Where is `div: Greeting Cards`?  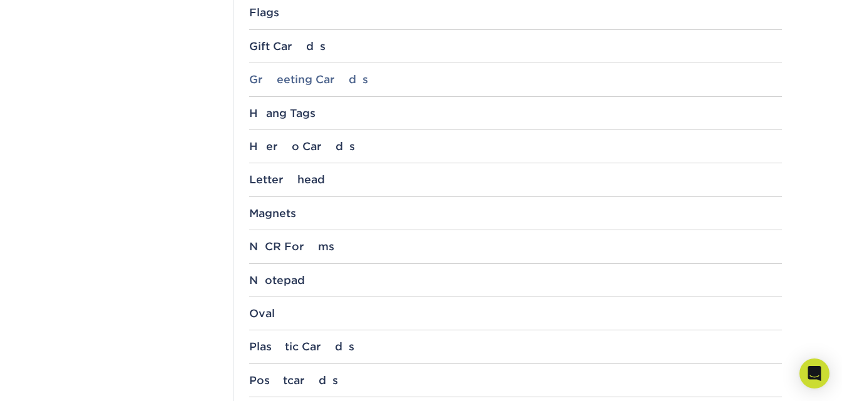 div: Greeting Cards is located at coordinates (515, 79).